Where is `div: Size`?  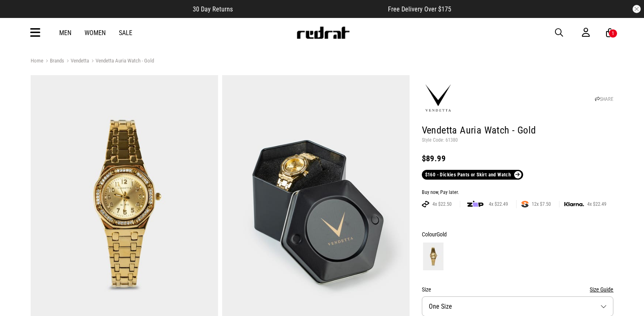 div: Size is located at coordinates (518, 290).